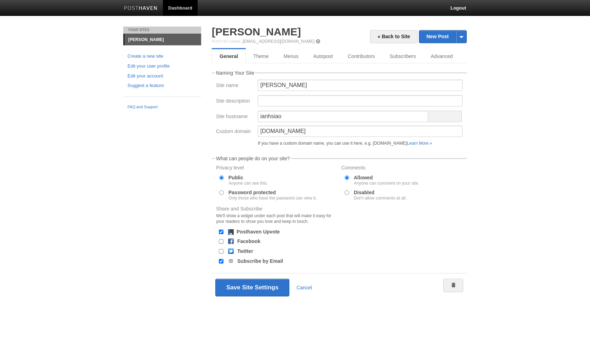 The image size is (590, 364). Describe the element at coordinates (162, 66) in the screenshot. I see `a: Edit your user profile` at that location.